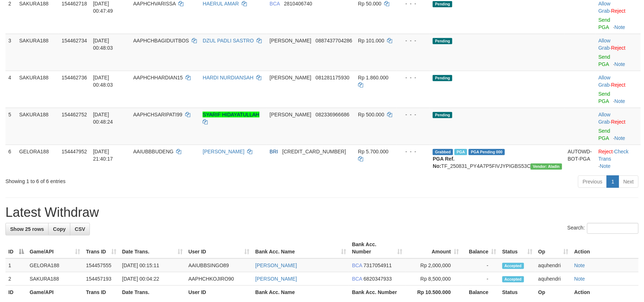 Image resolution: width=644 pixels, height=302 pixels. What do you see at coordinates (16, 248) in the screenshot?
I see `th: ID: activate to sort column descending` at bounding box center [16, 248].